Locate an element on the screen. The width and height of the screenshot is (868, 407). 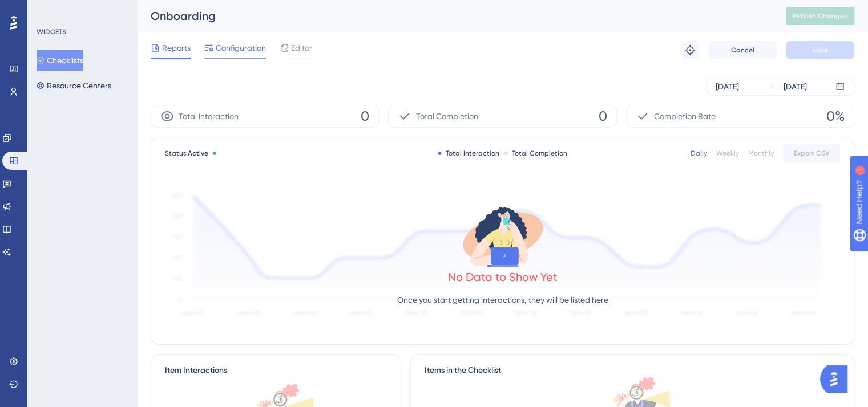
span: Cancel is located at coordinates (742, 50).